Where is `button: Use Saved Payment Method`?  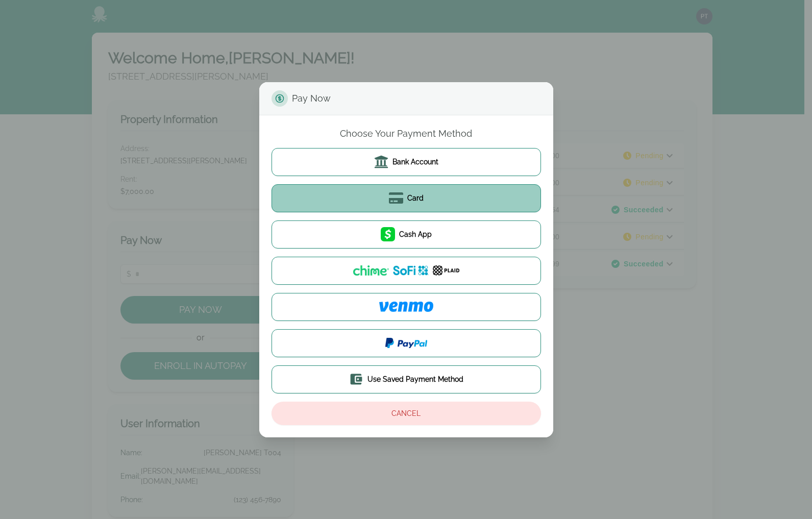
button: Use Saved Payment Method is located at coordinates (406, 379).